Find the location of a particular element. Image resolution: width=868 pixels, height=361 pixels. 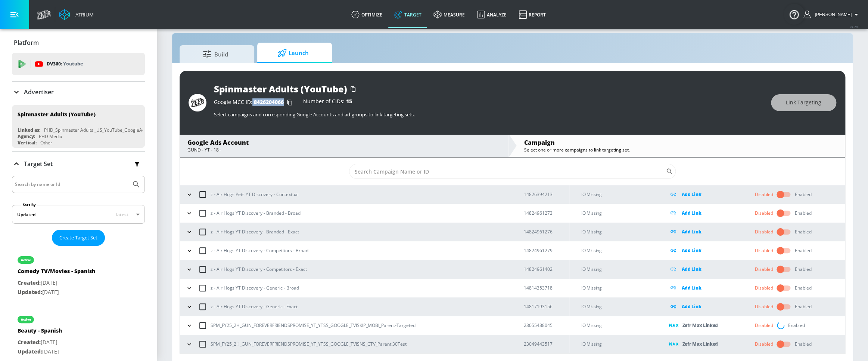

p: z - Air Hogs YT Discovery - Generic - Exact is located at coordinates (254, 306).